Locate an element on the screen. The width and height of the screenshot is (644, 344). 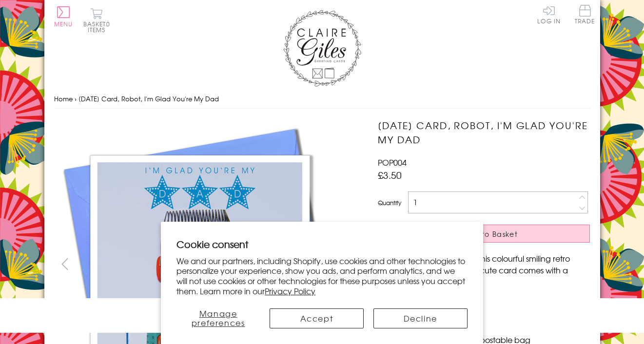
button: Accept is located at coordinates (316, 318).